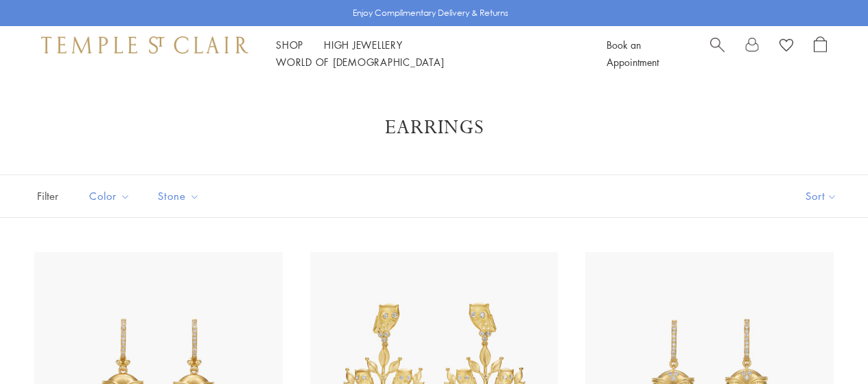  Describe the element at coordinates (434, 128) in the screenshot. I see `h1: Earrings` at that location.